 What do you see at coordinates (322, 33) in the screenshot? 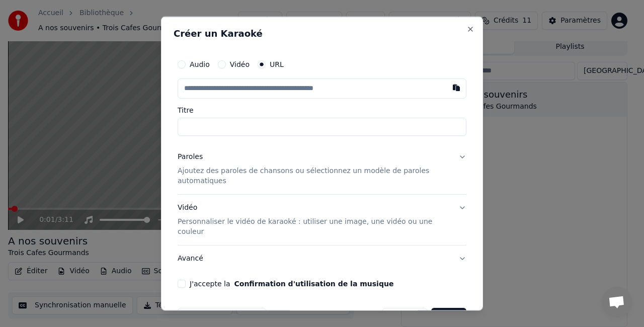
I see `h2: Créer un Karaoké` at bounding box center [322, 33].